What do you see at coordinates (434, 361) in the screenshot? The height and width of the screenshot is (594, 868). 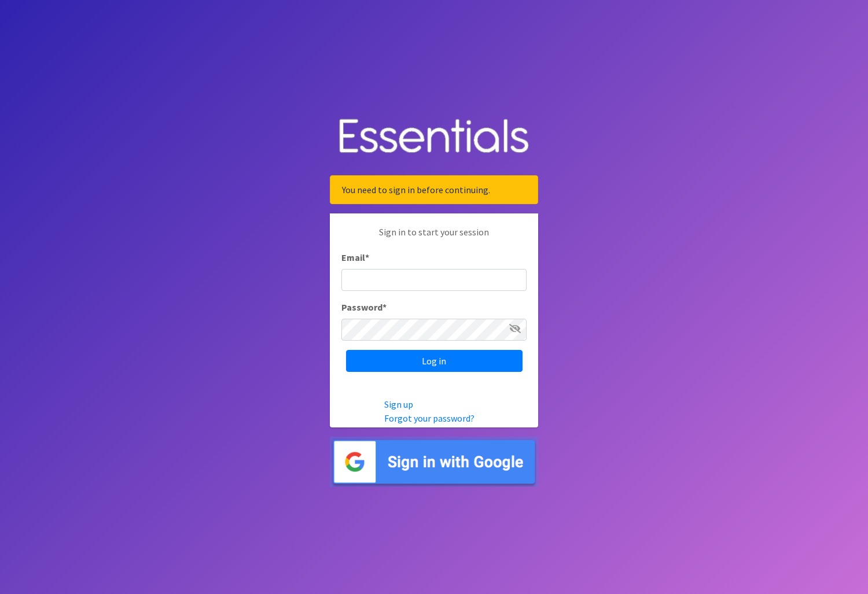 I see `input: Log in` at bounding box center [434, 361].